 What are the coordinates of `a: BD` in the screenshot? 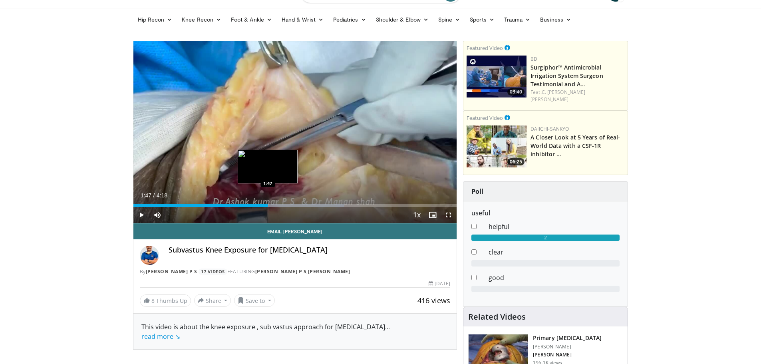 It's located at (534, 59).